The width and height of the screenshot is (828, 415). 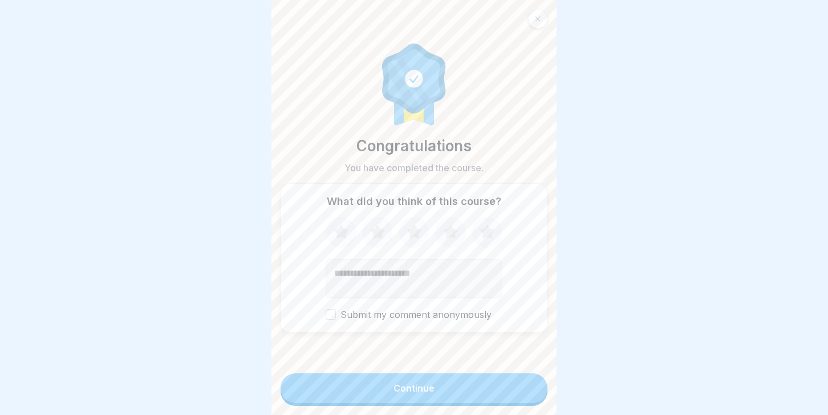 What do you see at coordinates (414, 168) in the screenshot?
I see `p: You have completed the course.` at bounding box center [414, 168].